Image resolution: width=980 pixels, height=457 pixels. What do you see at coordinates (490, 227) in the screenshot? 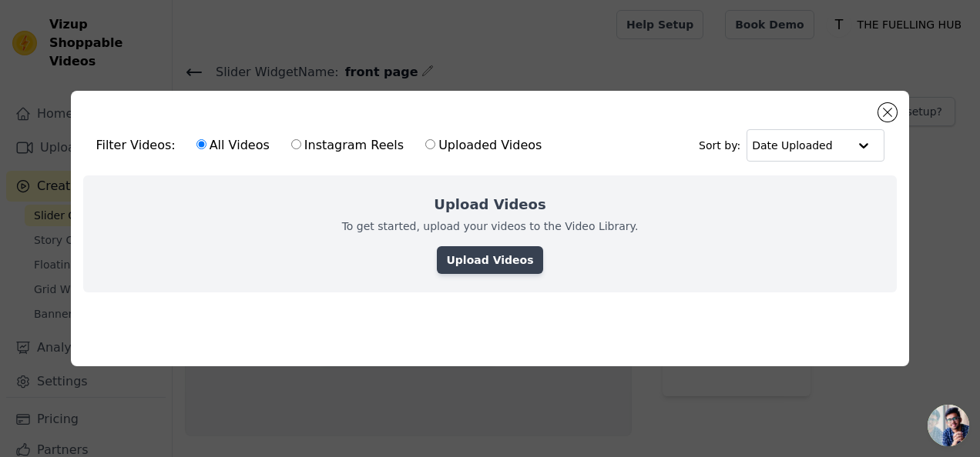
I see `p: To get started, upload your videos to the Video Library.` at bounding box center [490, 227].